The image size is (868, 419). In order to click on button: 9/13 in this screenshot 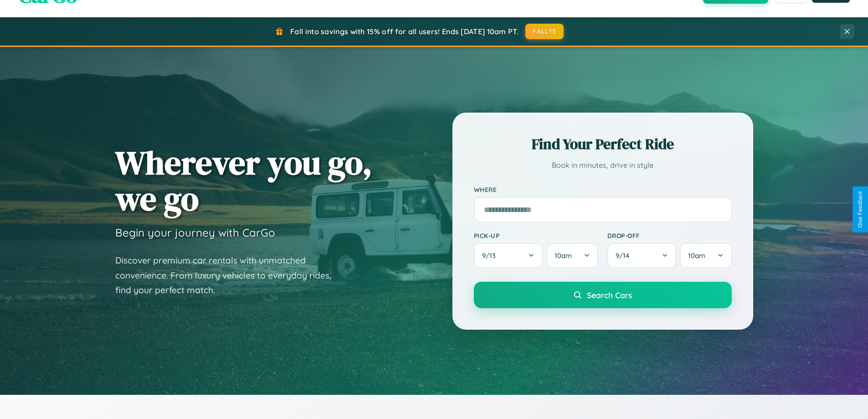, I will do `click(509, 255)`.